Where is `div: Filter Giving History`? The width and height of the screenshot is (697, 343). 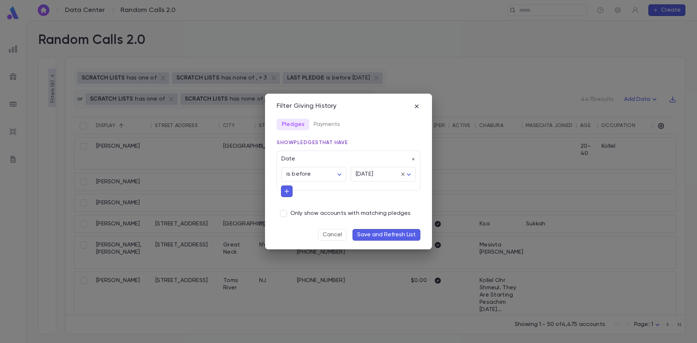
div: Filter Giving History is located at coordinates (306, 106).